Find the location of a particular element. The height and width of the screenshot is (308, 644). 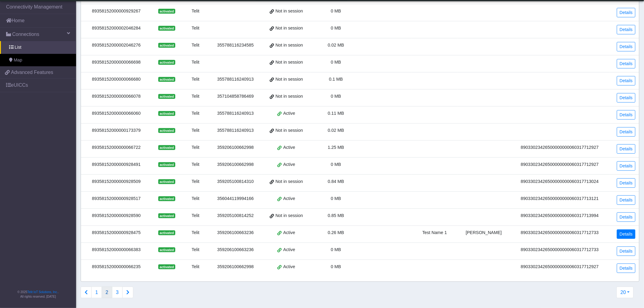

div: Test Name 1 is located at coordinates (435, 233).